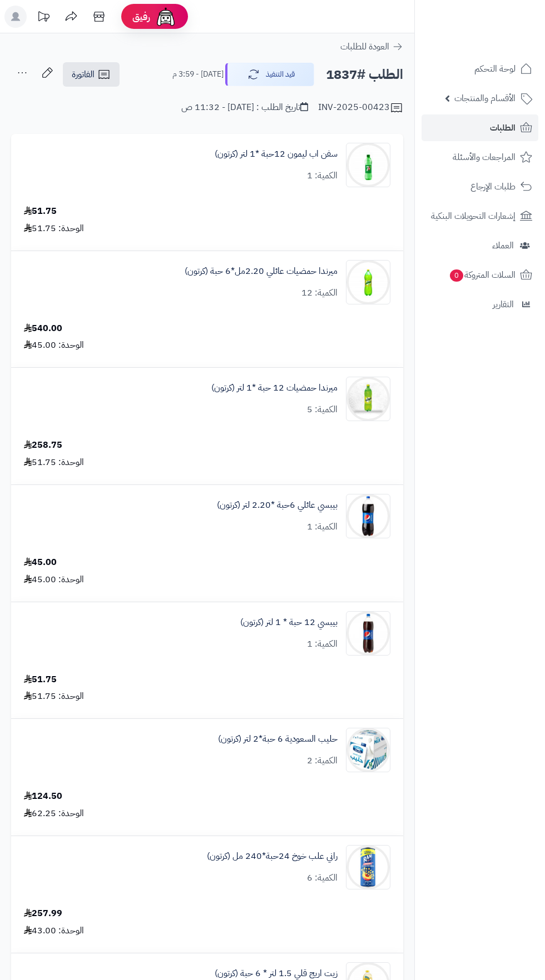 This screenshot has width=545, height=980. What do you see at coordinates (277, 505) in the screenshot?
I see `a: بيبسي عائلي 6حبة *2.20 لتر (كرتون)` at bounding box center [277, 505].